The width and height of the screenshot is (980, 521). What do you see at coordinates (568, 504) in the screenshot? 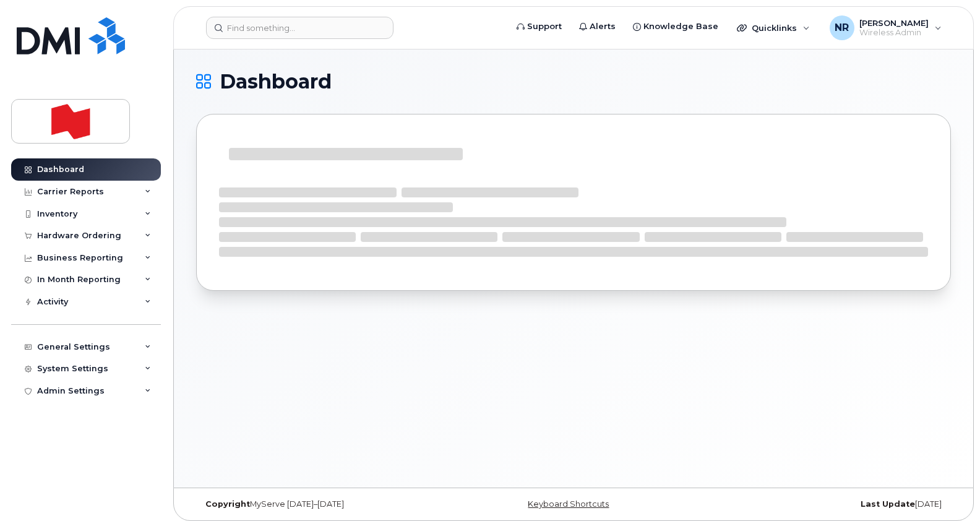
I see `a: Keyboard Shortcuts` at bounding box center [568, 504].